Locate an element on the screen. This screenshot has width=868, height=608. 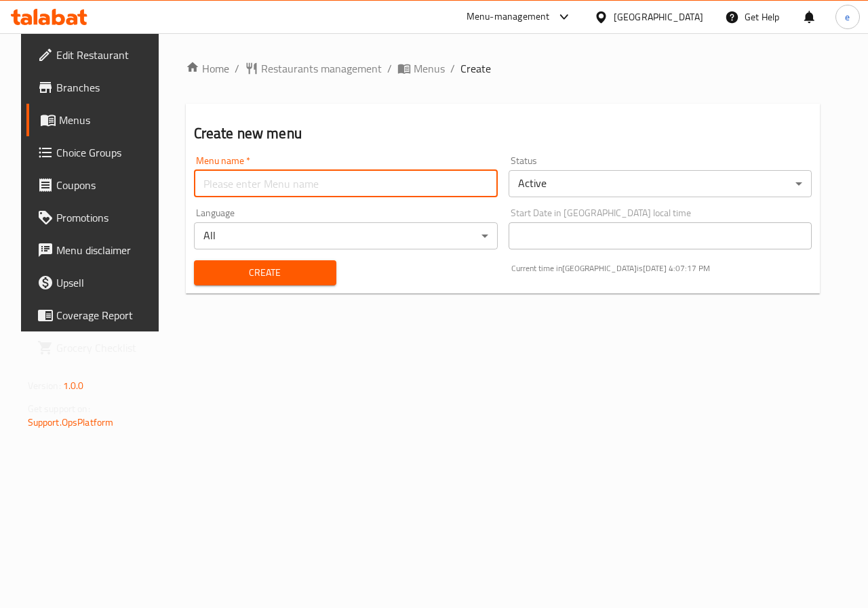
a: Restaurants management is located at coordinates (313, 69).